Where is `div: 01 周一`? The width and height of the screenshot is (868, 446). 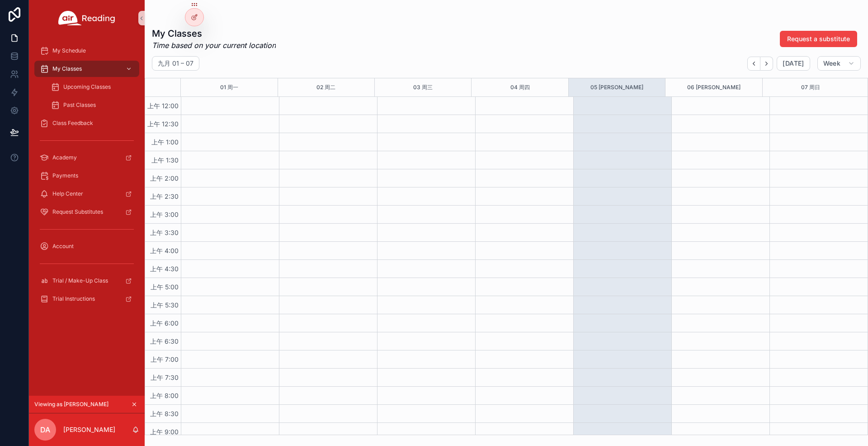
div: 01 周一 is located at coordinates (229, 87).